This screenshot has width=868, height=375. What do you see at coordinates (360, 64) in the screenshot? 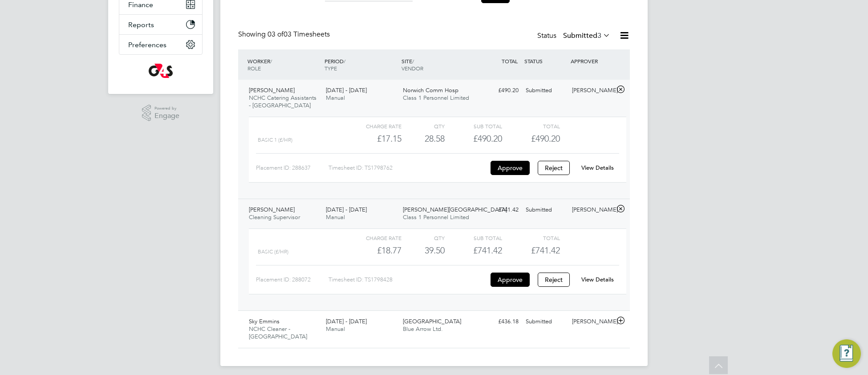
I see `div: PERIOD` at bounding box center [360, 64].